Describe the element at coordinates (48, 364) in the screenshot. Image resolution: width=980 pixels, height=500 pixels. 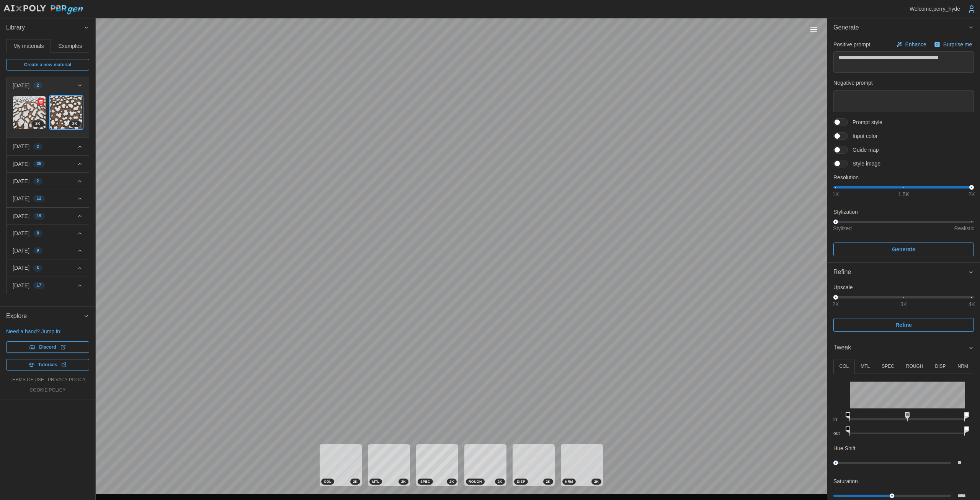
I see `span: Tutorials` at that location.